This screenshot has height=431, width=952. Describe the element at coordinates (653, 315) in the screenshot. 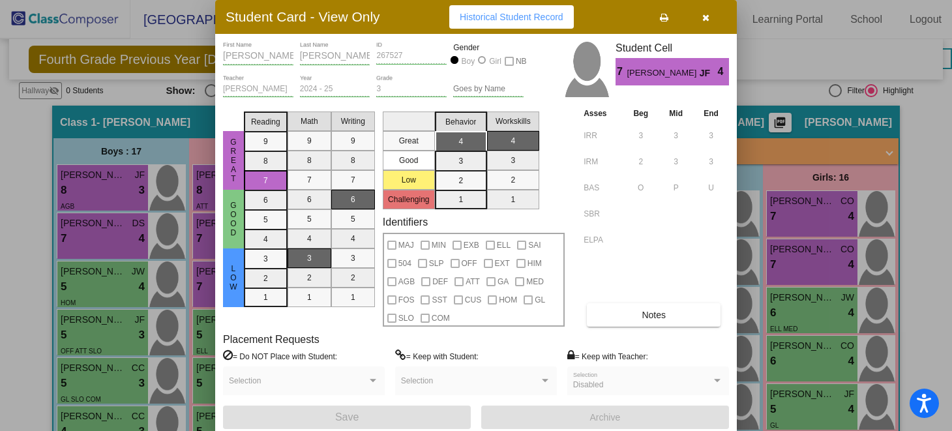

I see `span: Notes` at that location.